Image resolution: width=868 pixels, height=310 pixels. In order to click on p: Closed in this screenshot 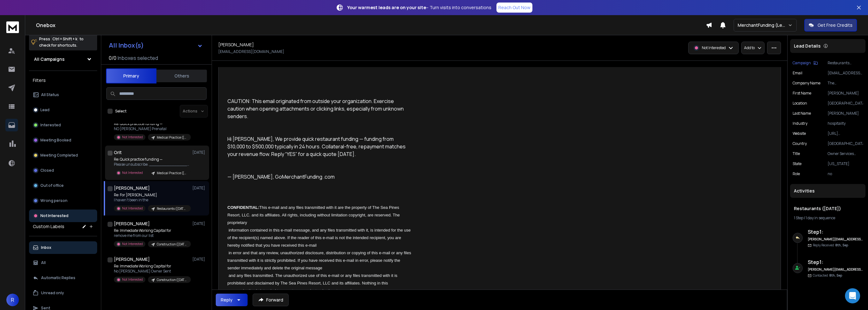, I will do `click(47, 171)`.